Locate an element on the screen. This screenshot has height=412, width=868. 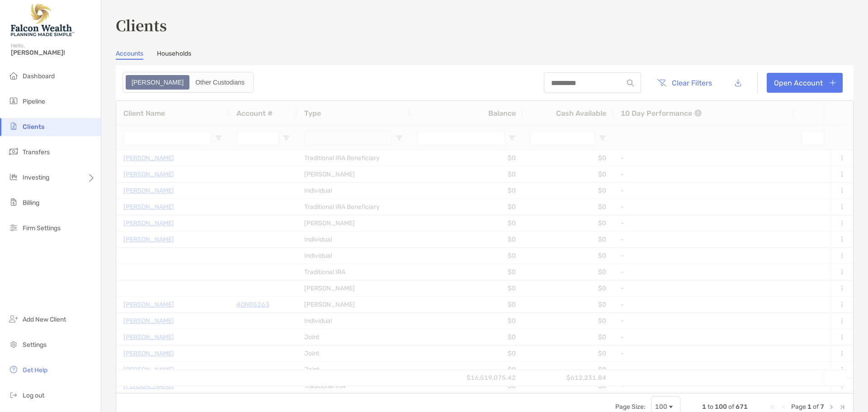
img: investing icon is located at coordinates (14, 177).